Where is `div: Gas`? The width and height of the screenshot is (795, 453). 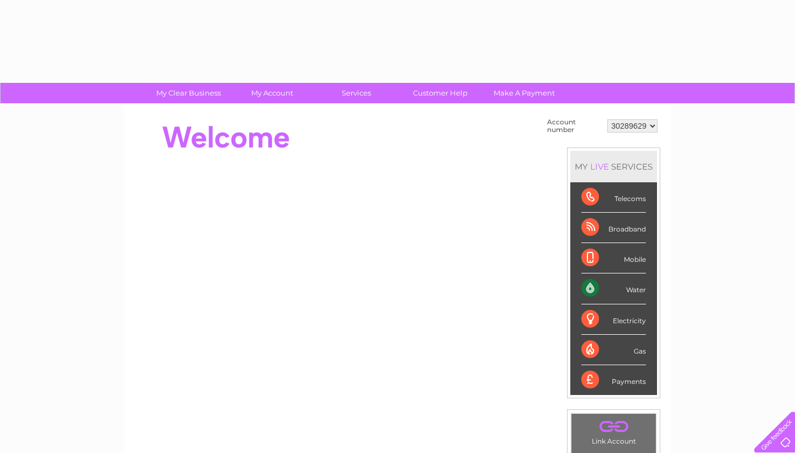
div: Gas is located at coordinates (613, 350).